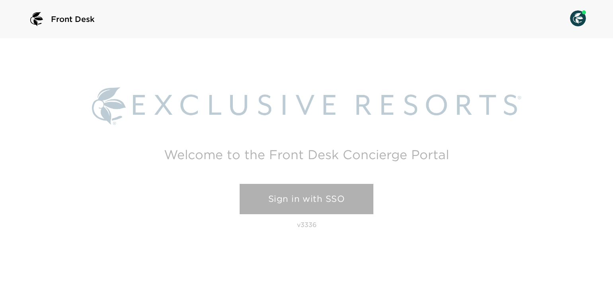 The image size is (613, 284). What do you see at coordinates (307, 106) in the screenshot?
I see `img: Exclusive Resorts logo` at bounding box center [307, 106].